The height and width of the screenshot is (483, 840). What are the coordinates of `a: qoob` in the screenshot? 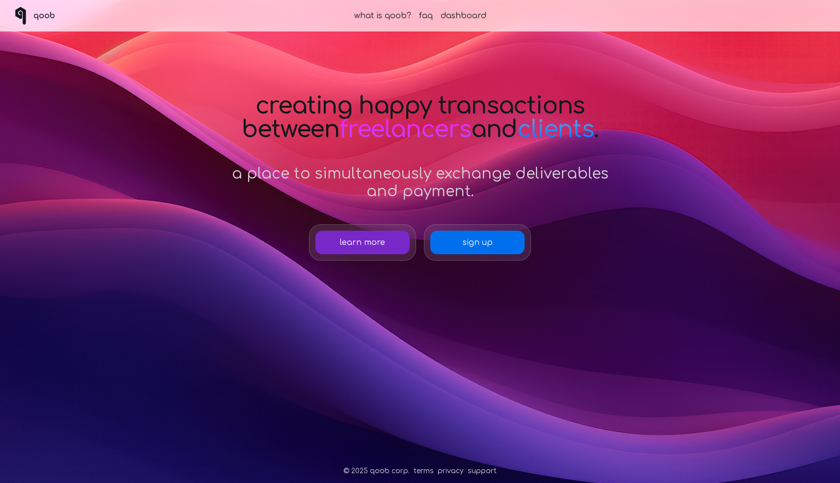 It's located at (33, 16).